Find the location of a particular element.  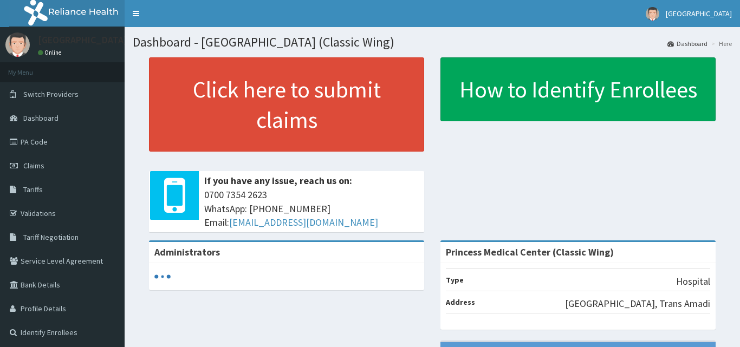

span: Dashboard is located at coordinates (41, 118).